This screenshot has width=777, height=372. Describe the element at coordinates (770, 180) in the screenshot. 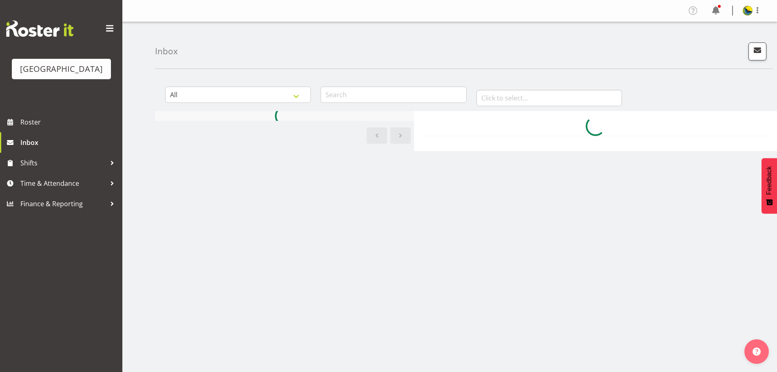

I see `span: Feedback` at that location.